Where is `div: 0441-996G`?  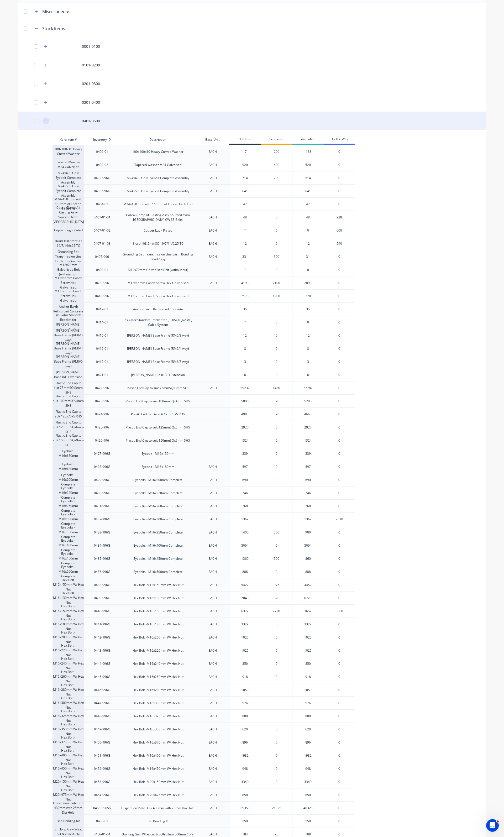
div: 0441-996G is located at coordinates (102, 624).